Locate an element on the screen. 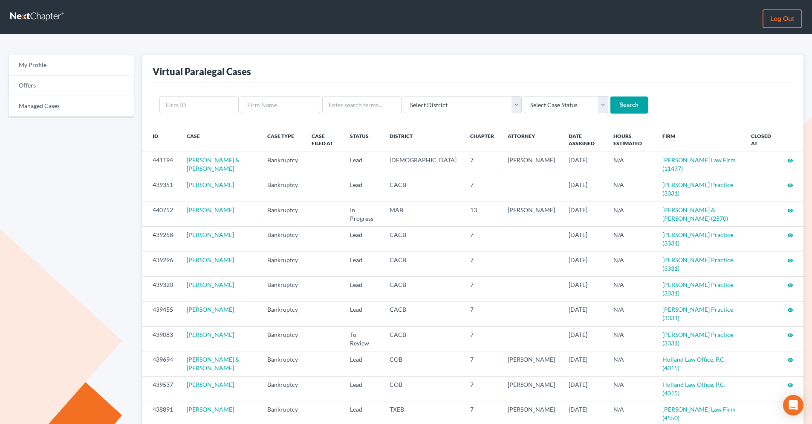  a: Managed Cases is located at coordinates (71, 106).